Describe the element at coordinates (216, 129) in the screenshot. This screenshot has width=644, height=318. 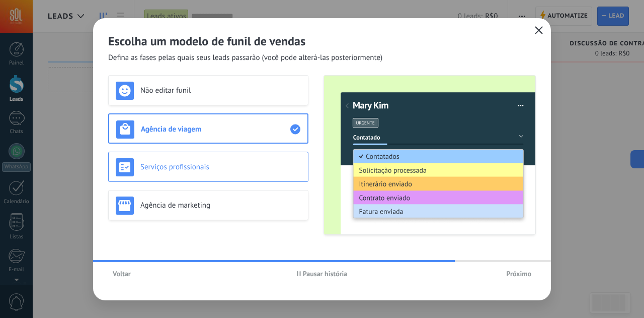
I see `h3: Agência de viagem` at that location.